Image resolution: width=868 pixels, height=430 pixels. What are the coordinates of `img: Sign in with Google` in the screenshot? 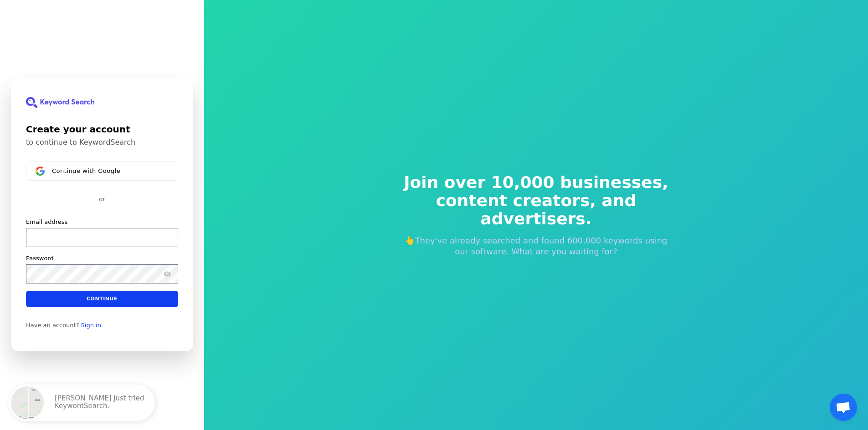 It's located at (40, 171).